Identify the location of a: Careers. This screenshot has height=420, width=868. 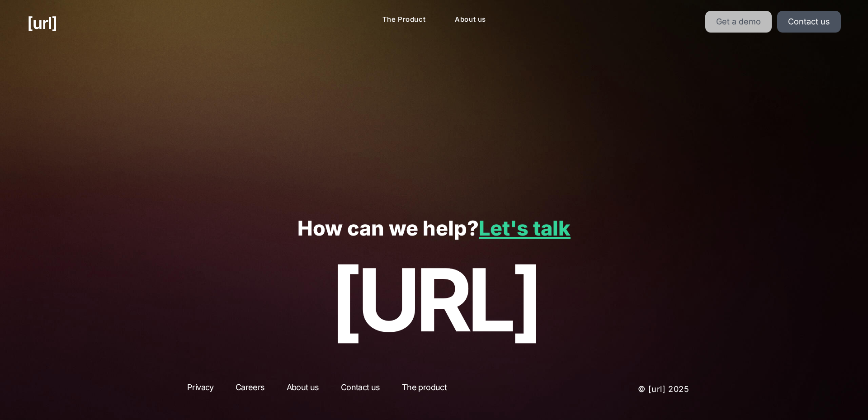
(250, 389).